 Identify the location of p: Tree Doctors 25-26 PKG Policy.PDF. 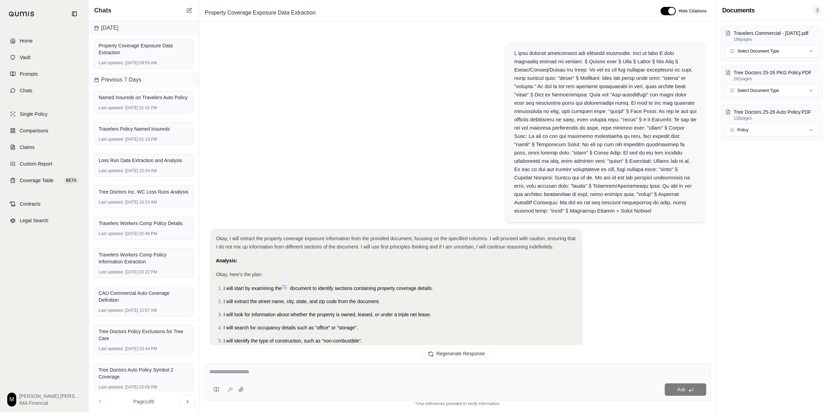
(775, 73).